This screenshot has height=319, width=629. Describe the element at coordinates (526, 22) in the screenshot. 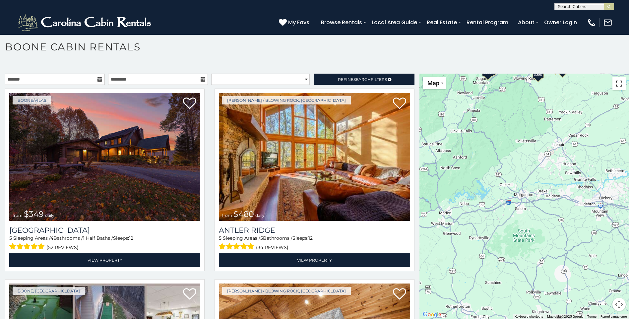

I see `a: About` at that location.